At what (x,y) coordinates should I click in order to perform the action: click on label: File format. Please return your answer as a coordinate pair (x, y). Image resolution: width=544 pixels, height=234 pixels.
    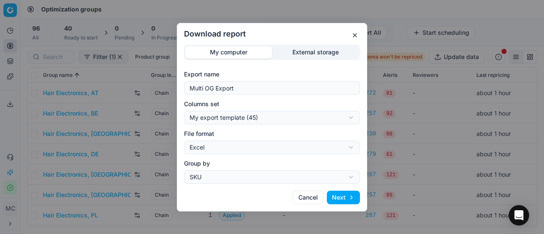
    Looking at the image, I should click on (272, 134).